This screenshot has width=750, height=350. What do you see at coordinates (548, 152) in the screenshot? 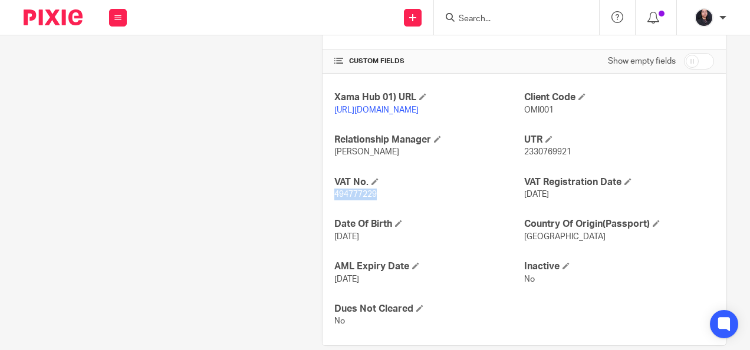
I see `span: 2330769921` at bounding box center [548, 152].